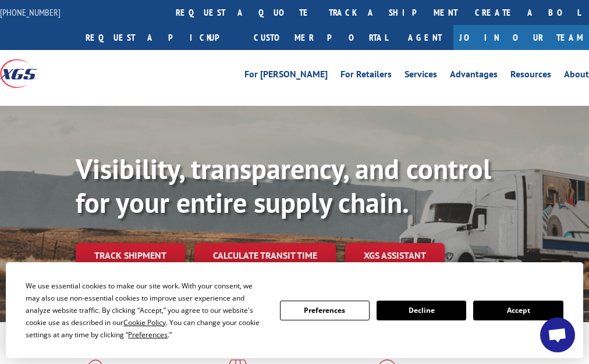 The image size is (589, 364). Describe the element at coordinates (530, 76) in the screenshot. I see `a: Resources` at that location.